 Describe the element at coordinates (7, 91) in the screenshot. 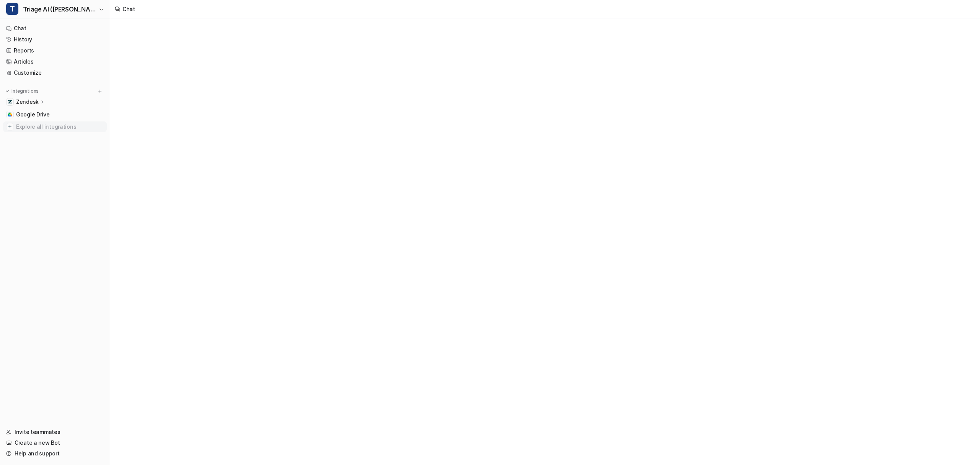

I see `img: expand menu` at that location.